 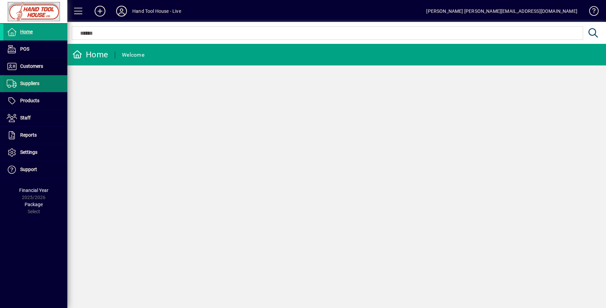 What do you see at coordinates (122, 11) in the screenshot?
I see `button: Profile` at bounding box center [122, 11].